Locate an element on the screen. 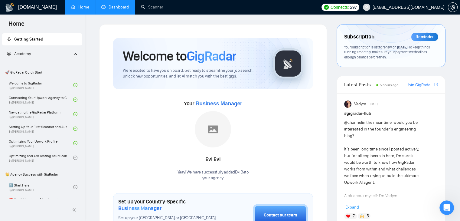 Image resolution: width=460 pixels, height=221 pixels. a: export is located at coordinates (436, 84).